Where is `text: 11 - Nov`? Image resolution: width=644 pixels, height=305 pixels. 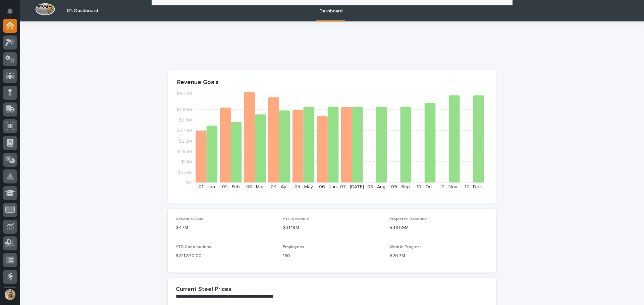 text: 11 - Nov is located at coordinates (449, 187).